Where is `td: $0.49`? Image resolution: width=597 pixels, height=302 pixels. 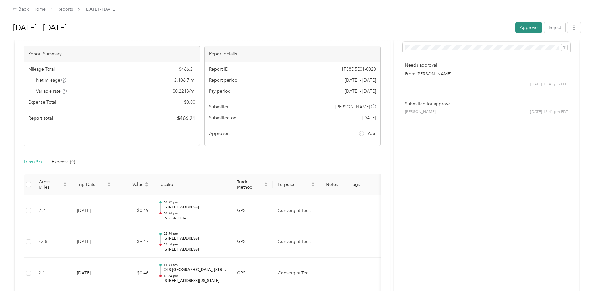
td: $0.49 is located at coordinates (135, 211).